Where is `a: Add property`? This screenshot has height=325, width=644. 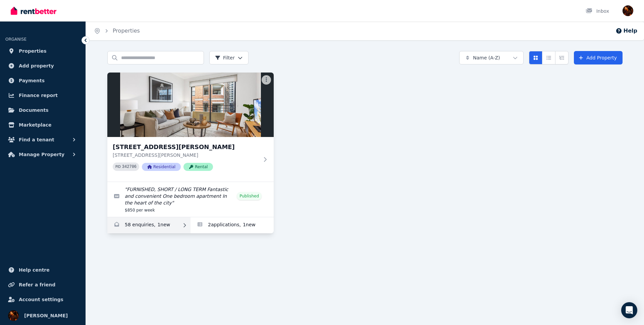
a: Add property is located at coordinates (42, 66).